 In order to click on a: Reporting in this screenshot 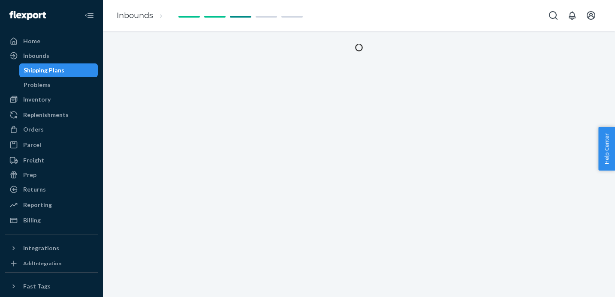, I will do `click(51, 205)`.